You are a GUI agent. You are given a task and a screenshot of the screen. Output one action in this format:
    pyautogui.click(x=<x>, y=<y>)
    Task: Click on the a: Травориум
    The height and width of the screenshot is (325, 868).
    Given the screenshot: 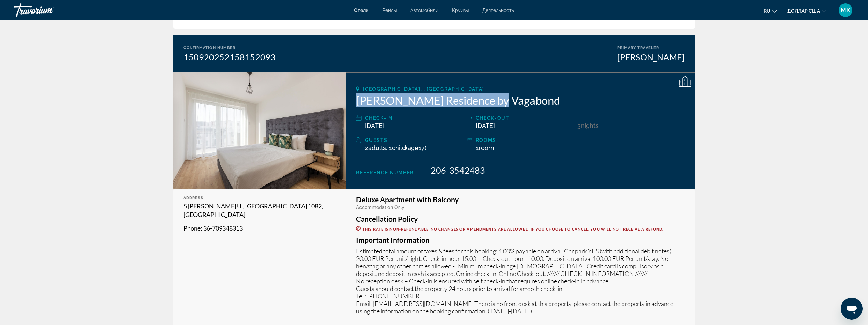 What is the action you would take?
    pyautogui.click(x=48, y=10)
    